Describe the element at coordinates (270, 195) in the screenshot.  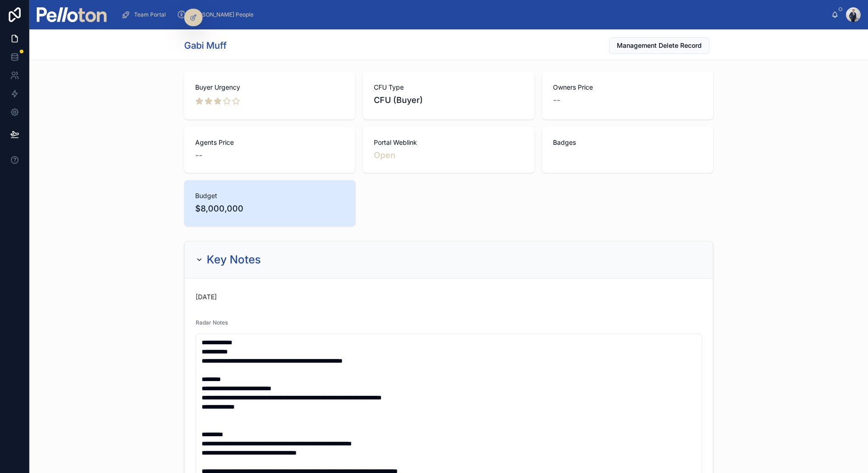
I see `span: Budget` at that location.